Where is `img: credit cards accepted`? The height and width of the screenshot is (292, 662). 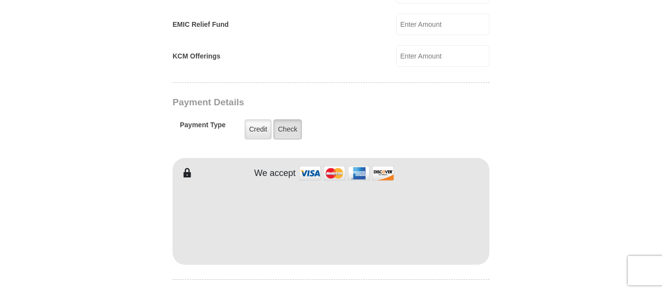 img: credit cards accepted is located at coordinates (347, 173).